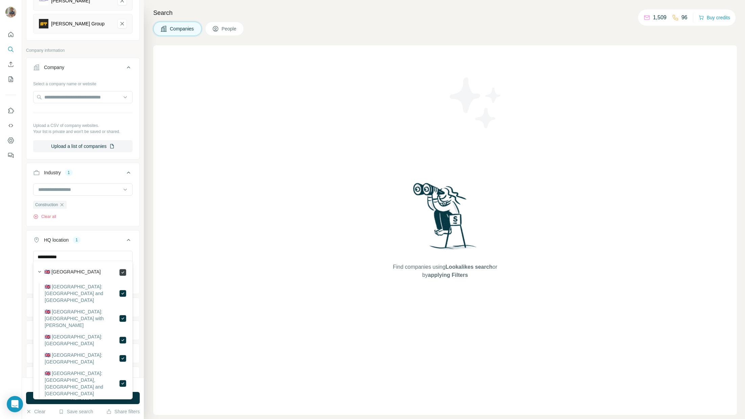 The image size is (745, 419). I want to click on p: Upload a CSV of company websites., so click(83, 125).